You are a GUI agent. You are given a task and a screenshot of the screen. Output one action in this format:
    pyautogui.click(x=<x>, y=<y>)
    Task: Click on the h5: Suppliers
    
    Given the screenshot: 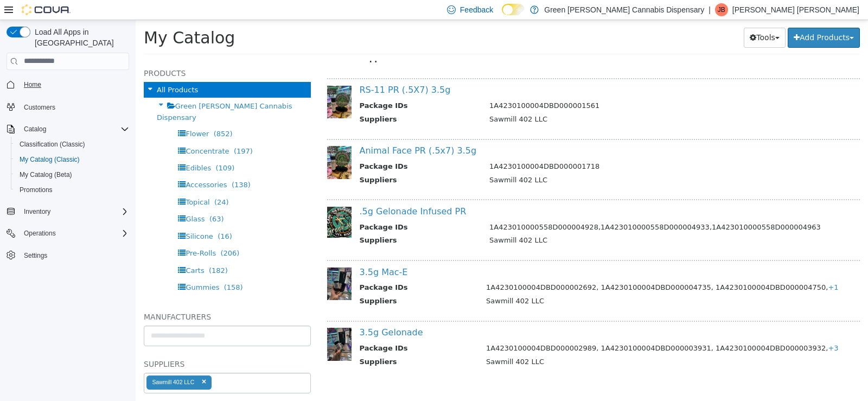 What is the action you would take?
    pyautogui.click(x=92, y=344)
    